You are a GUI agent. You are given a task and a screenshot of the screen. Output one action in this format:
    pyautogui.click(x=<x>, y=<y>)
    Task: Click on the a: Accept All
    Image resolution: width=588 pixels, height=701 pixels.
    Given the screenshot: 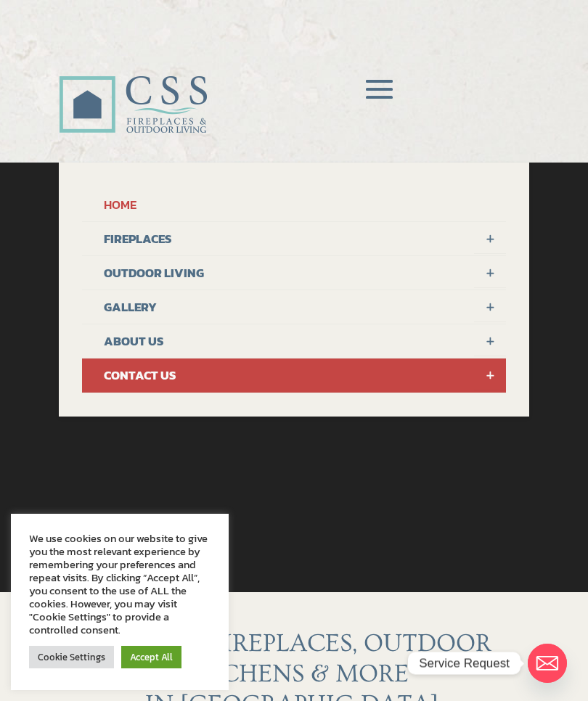 What is the action you would take?
    pyautogui.click(x=151, y=656)
    